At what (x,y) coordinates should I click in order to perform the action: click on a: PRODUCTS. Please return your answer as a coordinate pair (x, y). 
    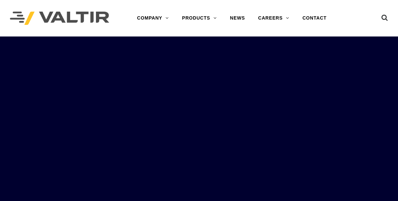
    Looking at the image, I should click on (199, 18).